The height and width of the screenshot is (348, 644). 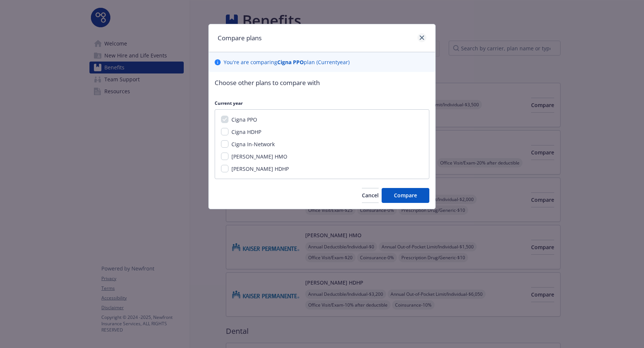 I want to click on p: You ' re are comparing plan ( Current year), so click(x=287, y=62).